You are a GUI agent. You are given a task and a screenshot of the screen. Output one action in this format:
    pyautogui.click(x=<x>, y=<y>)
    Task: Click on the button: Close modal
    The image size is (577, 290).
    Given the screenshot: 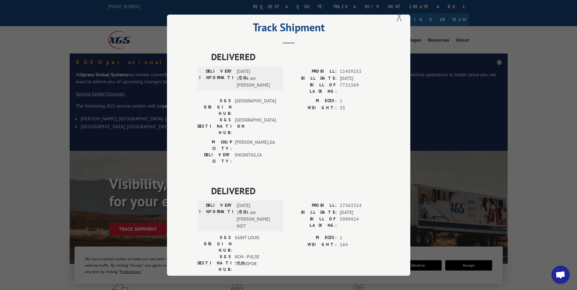 What is the action you would take?
    pyautogui.click(x=400, y=16)
    